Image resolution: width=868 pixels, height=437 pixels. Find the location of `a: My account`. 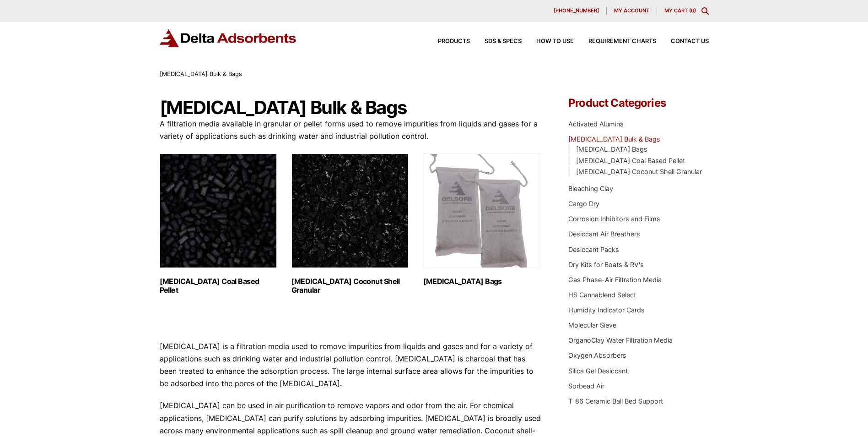

a: My account is located at coordinates (632, 11).